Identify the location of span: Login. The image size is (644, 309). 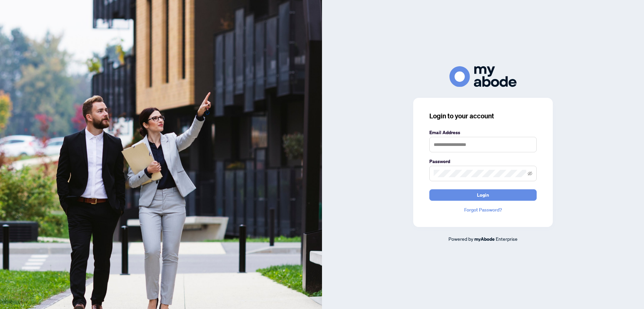
(483, 195).